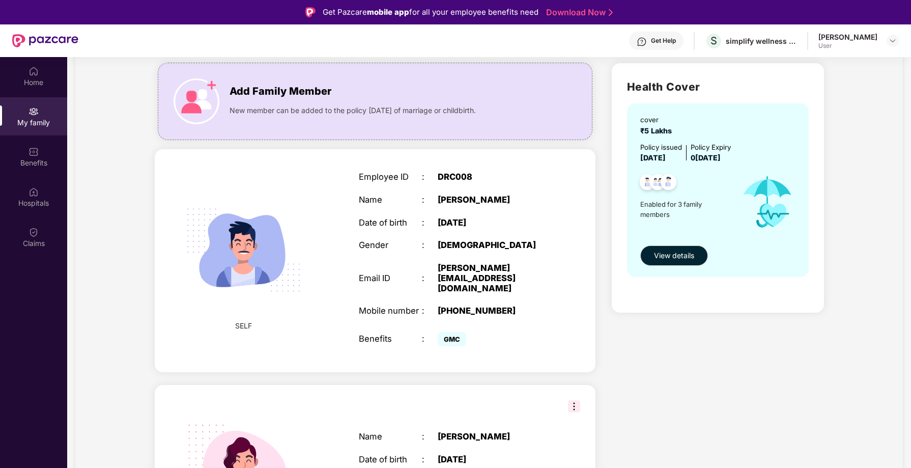 This screenshot has height=468, width=911. What do you see at coordinates (45, 41) in the screenshot?
I see `img: New Pazcare Logo` at bounding box center [45, 41].